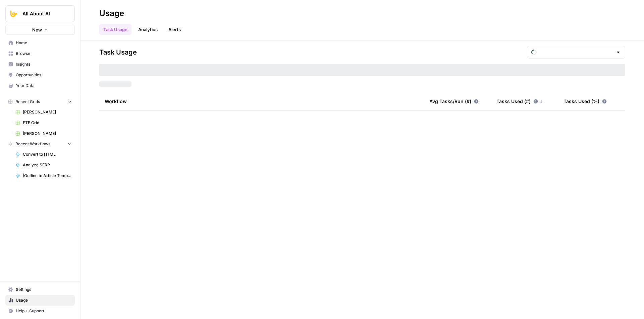  What do you see at coordinates (40, 54) in the screenshot?
I see `a: Browse` at bounding box center [40, 54].